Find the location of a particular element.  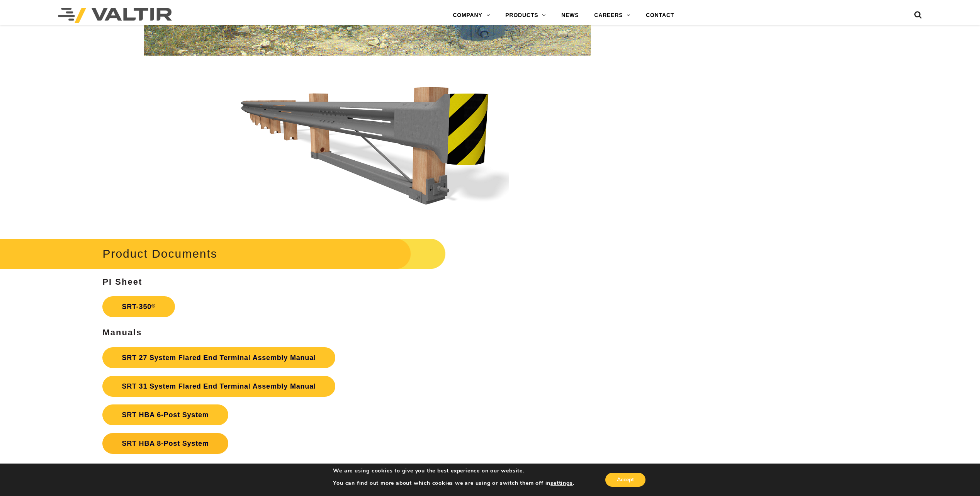

img: Valtir is located at coordinates (115, 16).